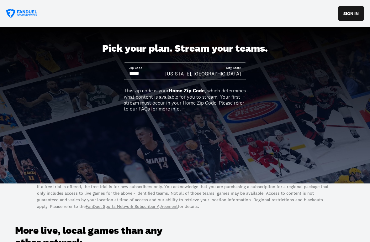 Image resolution: width=370 pixels, height=242 pixels. Describe the element at coordinates (233, 68) in the screenshot. I see `div: City, State` at that location.